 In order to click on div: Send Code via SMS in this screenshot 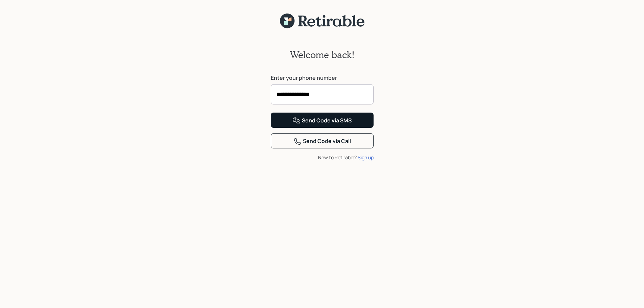, I will do `click(322, 121)`.